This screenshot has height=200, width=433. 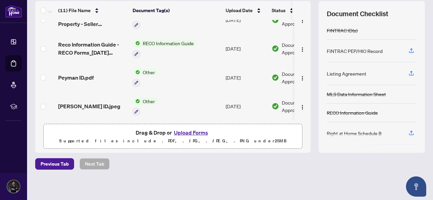 What do you see at coordinates (168, 43) in the screenshot?
I see `span: RECO Information Guide` at bounding box center [168, 43].